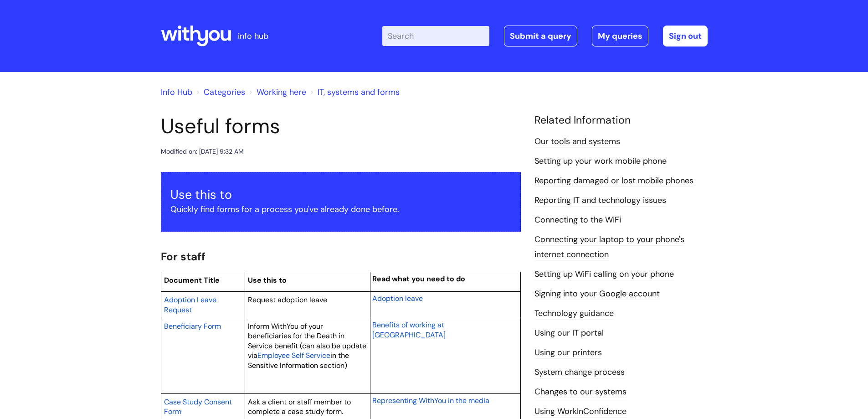 This screenshot has height=419, width=868. What do you see at coordinates (540, 36) in the screenshot?
I see `a: Submit a query` at bounding box center [540, 36].